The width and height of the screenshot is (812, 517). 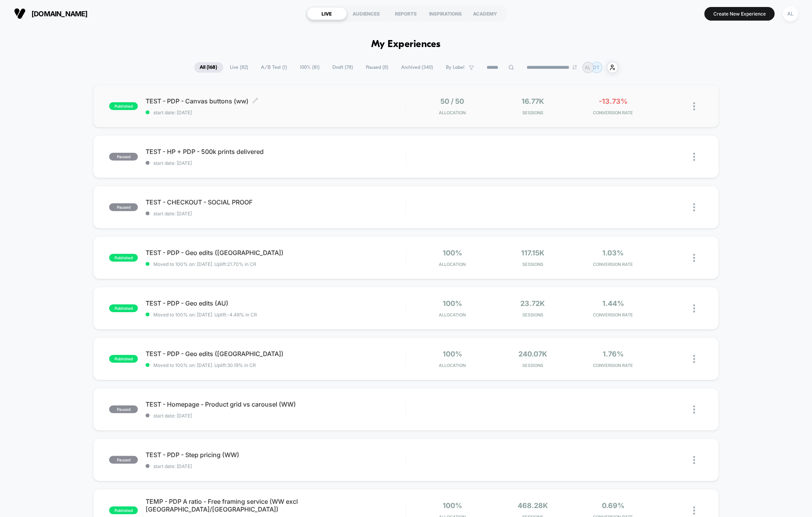 What do you see at coordinates (597, 67) in the screenshot?
I see `p: DT` at bounding box center [597, 67].